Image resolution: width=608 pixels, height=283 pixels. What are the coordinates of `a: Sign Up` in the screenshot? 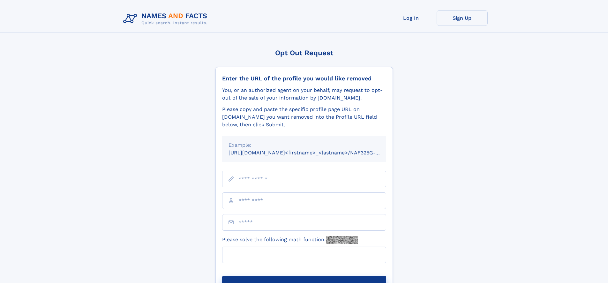 It's located at (462, 18).